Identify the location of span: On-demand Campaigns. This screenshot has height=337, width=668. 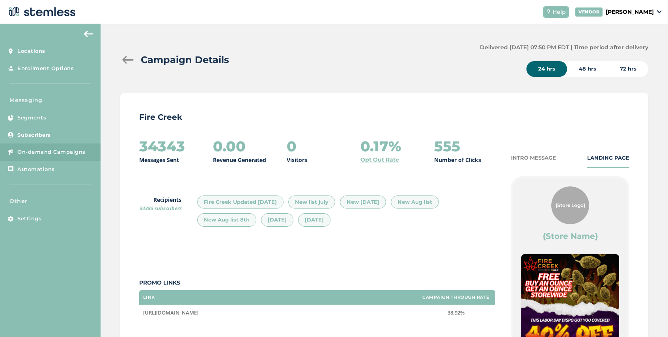
(51, 152).